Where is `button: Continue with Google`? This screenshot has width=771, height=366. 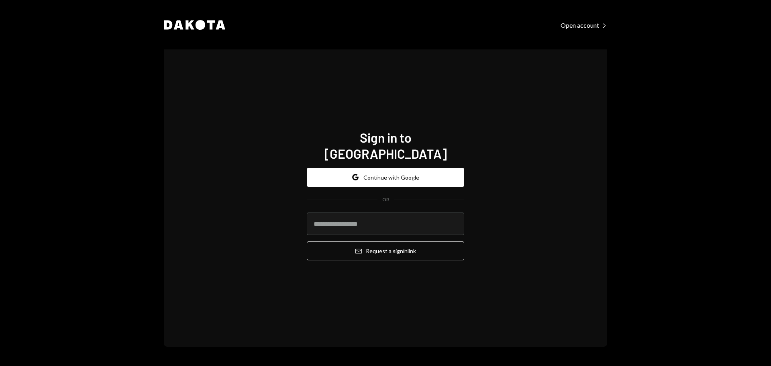
button: Continue with Google is located at coordinates (386, 177).